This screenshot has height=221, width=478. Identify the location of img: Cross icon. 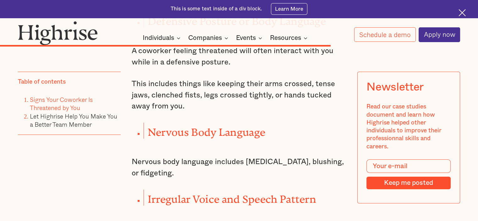
(462, 13).